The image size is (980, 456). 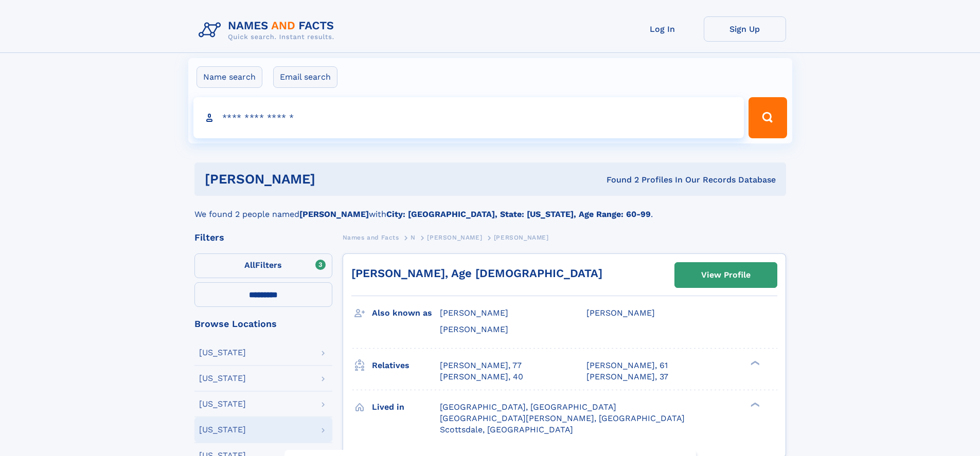 I want to click on h3: Lived in, so click(x=406, y=407).